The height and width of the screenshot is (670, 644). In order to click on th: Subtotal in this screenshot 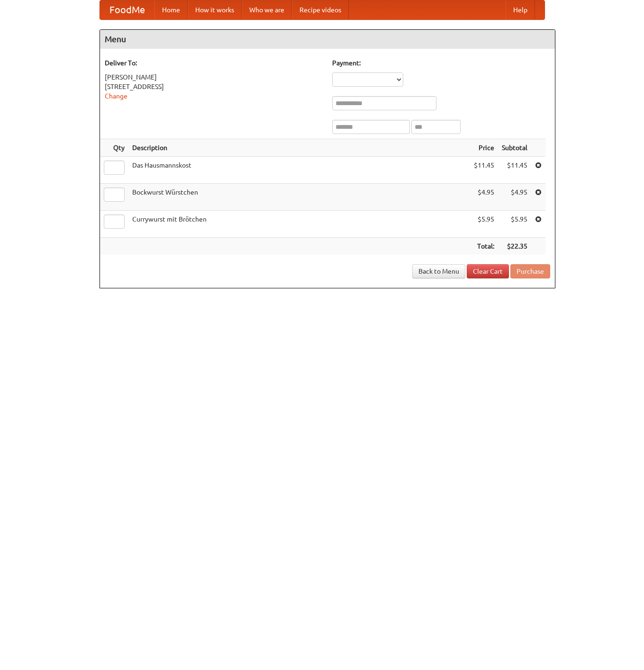, I will do `click(515, 147)`.